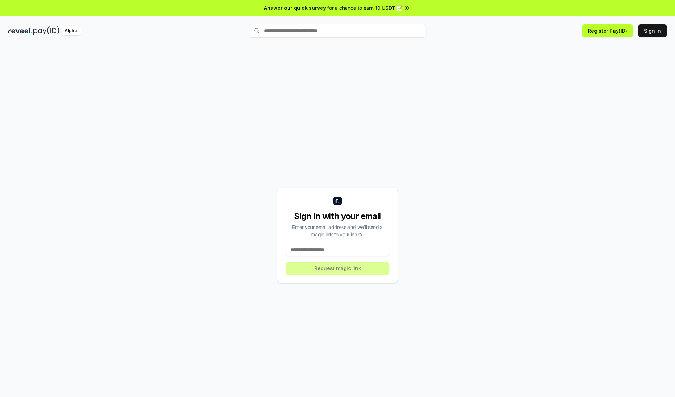 This screenshot has height=397, width=675. I want to click on img: reveel_dark, so click(20, 31).